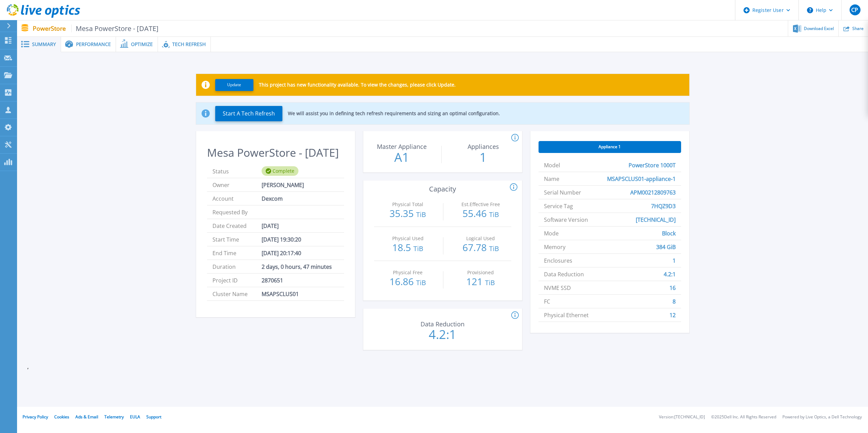 This screenshot has width=868, height=433. Describe the element at coordinates (237, 294) in the screenshot. I see `span: Cluster Name` at that location.